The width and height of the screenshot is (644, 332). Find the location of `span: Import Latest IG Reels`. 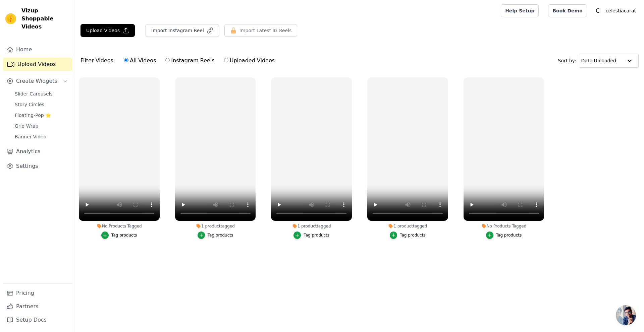

span: Import Latest IG Reels is located at coordinates (266, 31).